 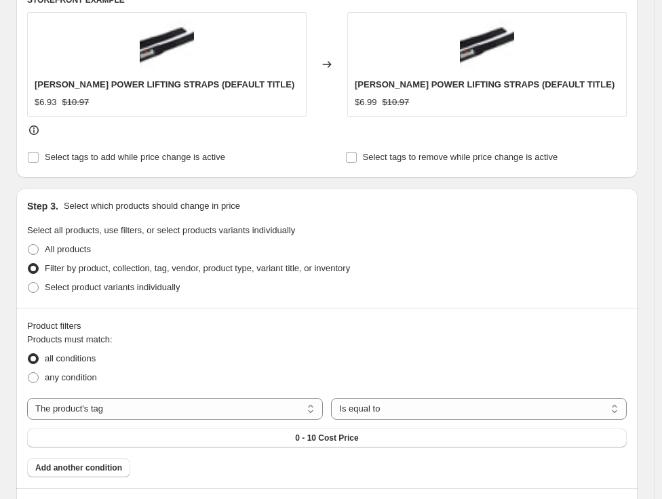 What do you see at coordinates (70, 339) in the screenshot?
I see `span: Products must match:` at bounding box center [70, 339].